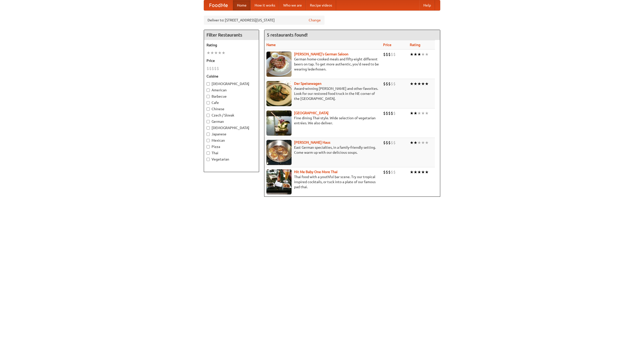 The height and width of the screenshot is (356, 644). What do you see at coordinates (287, 35) in the screenshot?
I see `ng-pluralize: 5 restaurants found!` at bounding box center [287, 35].